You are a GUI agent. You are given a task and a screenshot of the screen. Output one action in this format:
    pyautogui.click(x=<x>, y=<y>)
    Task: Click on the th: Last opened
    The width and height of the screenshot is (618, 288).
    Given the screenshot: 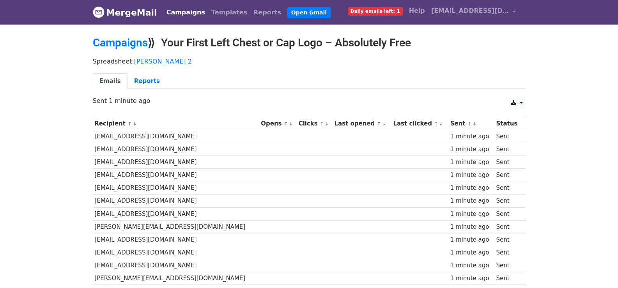 What is the action you would take?
    pyautogui.click(x=362, y=124)
    